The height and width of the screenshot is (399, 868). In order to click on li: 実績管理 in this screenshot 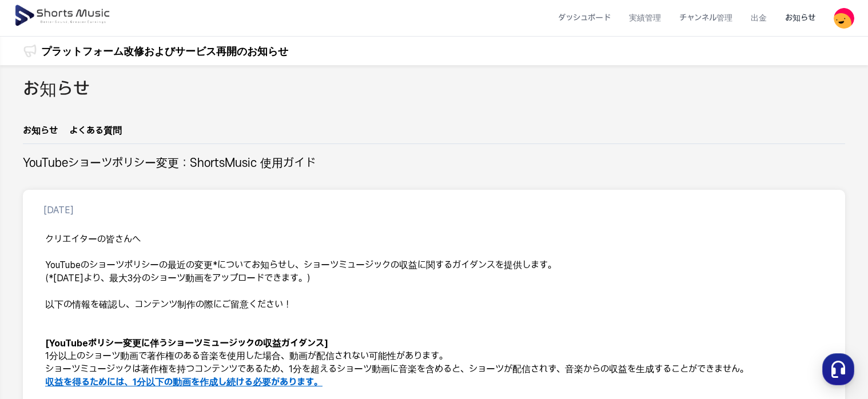, I will do `click(645, 18)`.